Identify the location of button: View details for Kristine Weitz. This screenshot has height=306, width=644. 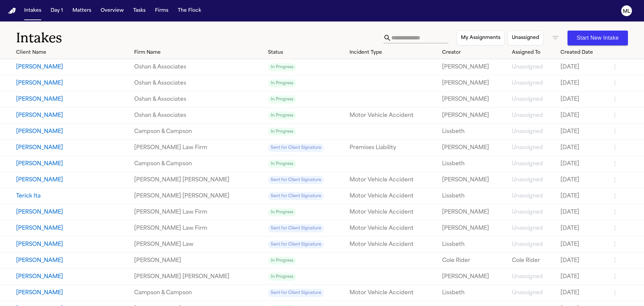
(73, 67).